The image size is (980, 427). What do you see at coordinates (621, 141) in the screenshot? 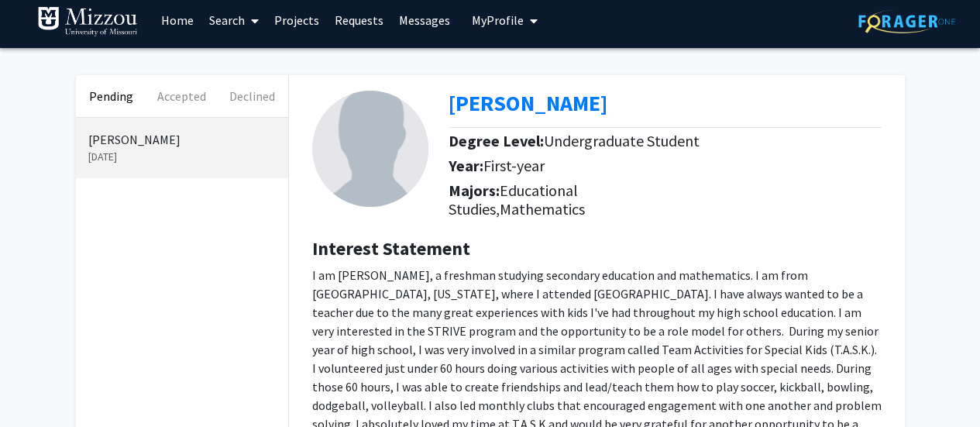
I see `span: Undergraduate Student` at bounding box center [621, 141].